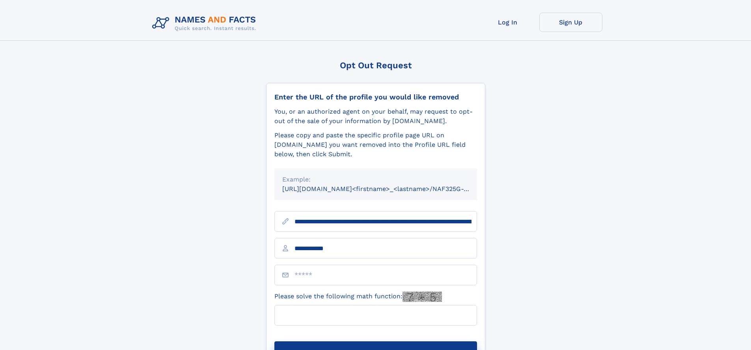 Image resolution: width=751 pixels, height=350 pixels. I want to click on div: You, or an authorized agent on your behalf, may request to opt-out of the sale of your informatio..., so click(376, 116).